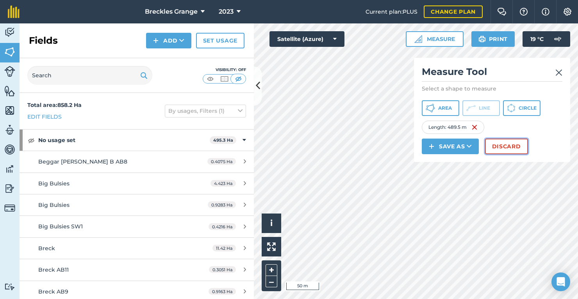 This screenshot has height=299, width=578. What do you see at coordinates (46, 248) in the screenshot?
I see `span: Breck` at bounding box center [46, 248].